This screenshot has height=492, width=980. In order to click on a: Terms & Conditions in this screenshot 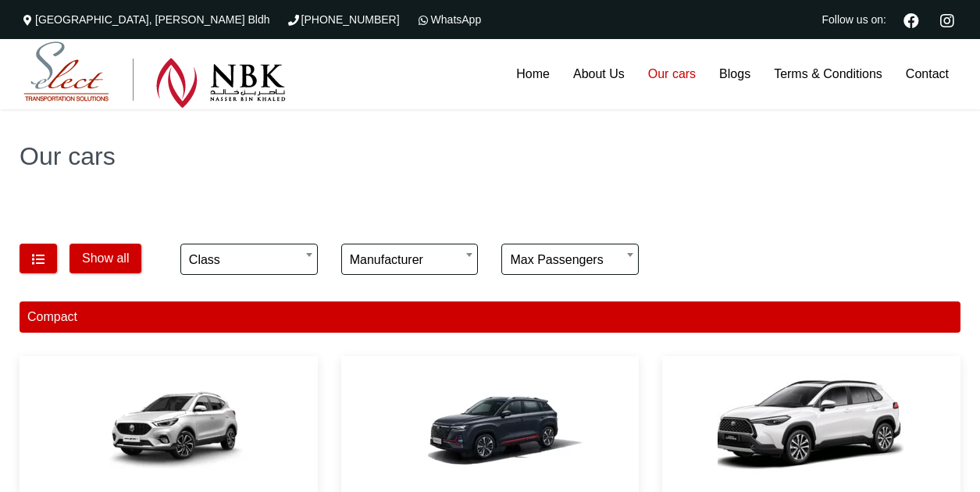, I will do `click(828, 74)`.